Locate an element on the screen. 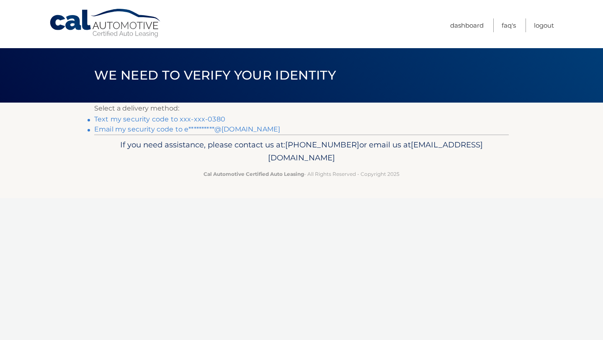  p: If you need assistance, please contact us at: or email us at is located at coordinates (301, 152).